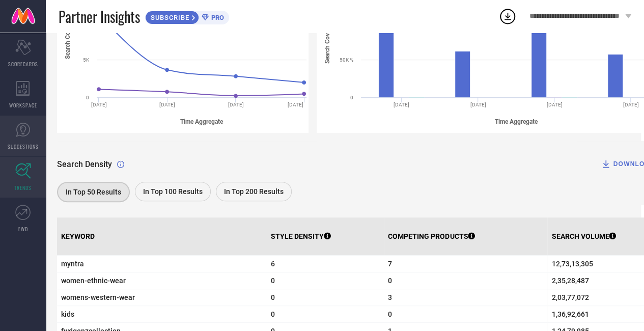 This screenshot has height=331, width=644. What do you see at coordinates (583, 237) in the screenshot?
I see `p: SEARCH VOLUME` at bounding box center [583, 237].